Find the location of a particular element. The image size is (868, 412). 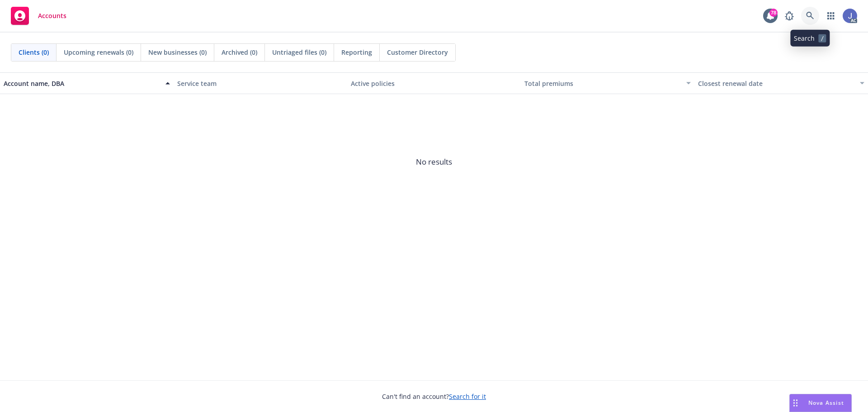

span: Archived (0) is located at coordinates (239, 52).